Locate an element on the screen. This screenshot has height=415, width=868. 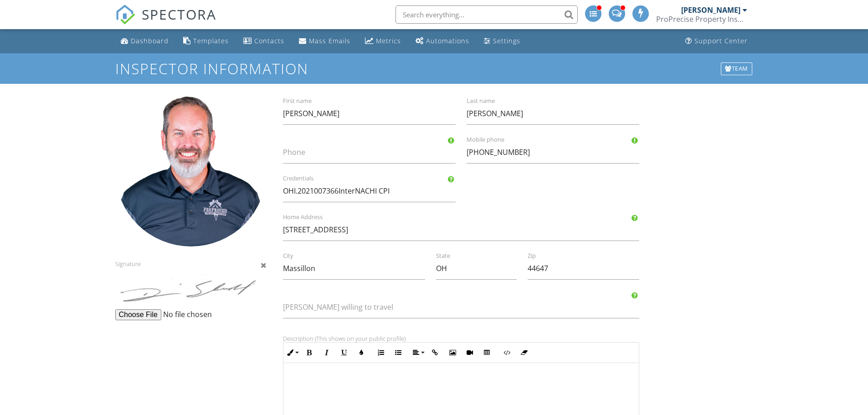
a: Templates is located at coordinates (206, 41).